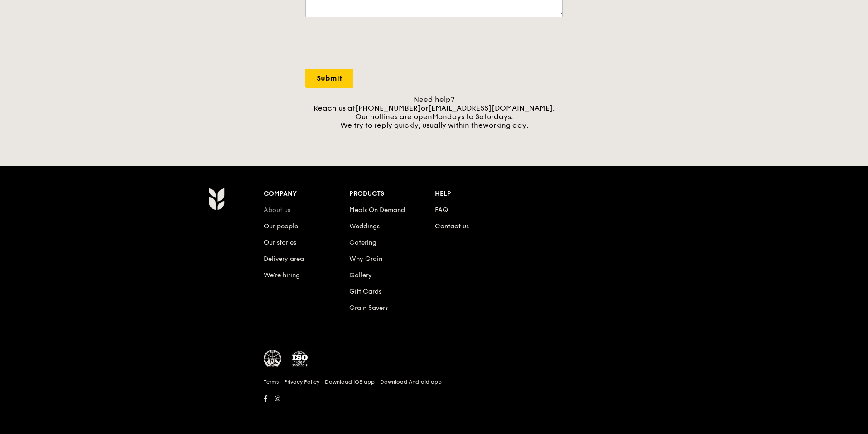 The height and width of the screenshot is (434, 868). I want to click on span: working day., so click(506, 125).